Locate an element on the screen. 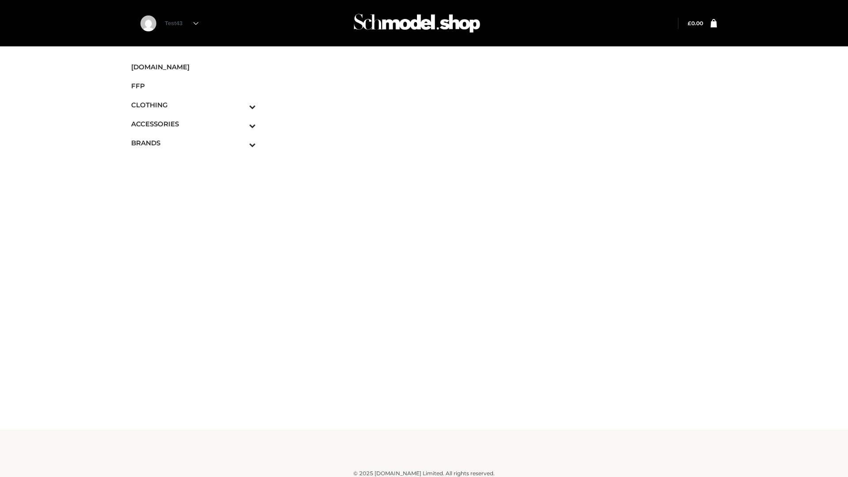 This screenshot has width=848, height=477. a: ACCESSORIESToggle Submenu is located at coordinates (194, 124).